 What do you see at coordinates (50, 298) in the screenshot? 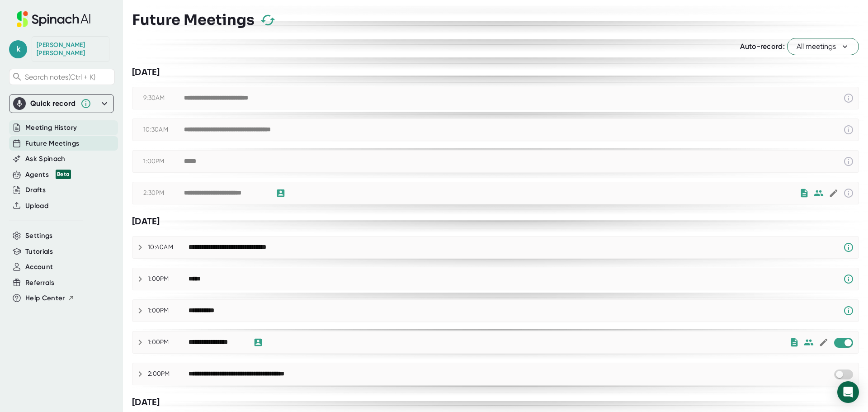
I see `button: Help Center` at bounding box center [50, 298].